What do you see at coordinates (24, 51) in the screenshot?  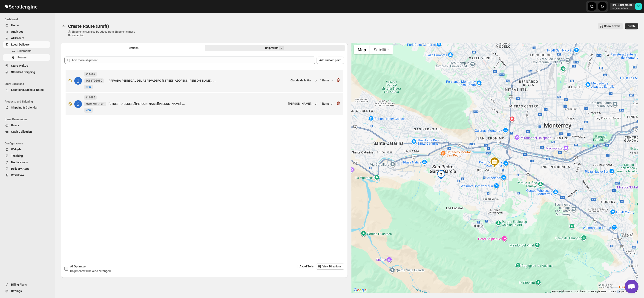 I see `span: Shipments` at bounding box center [24, 51].